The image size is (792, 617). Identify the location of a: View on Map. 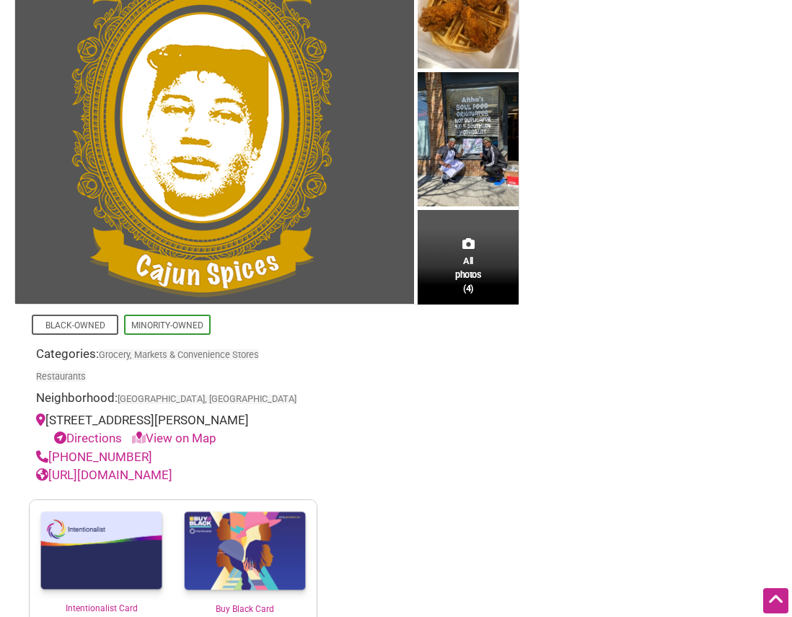
(174, 438).